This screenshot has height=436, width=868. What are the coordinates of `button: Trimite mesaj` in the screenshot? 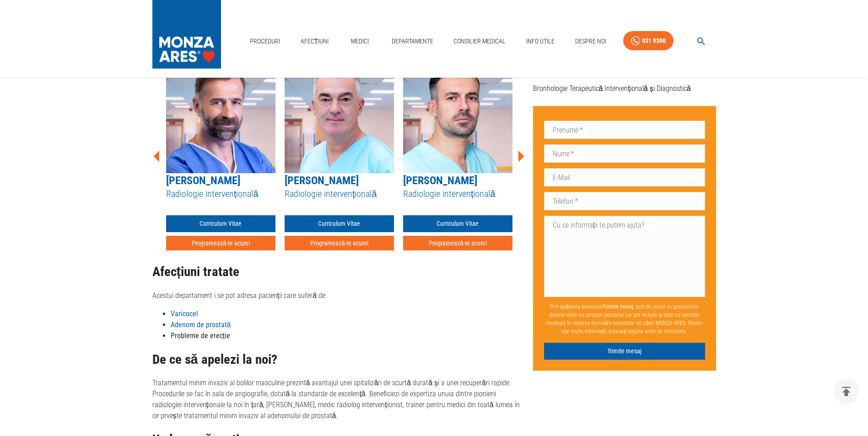 It's located at (625, 351).